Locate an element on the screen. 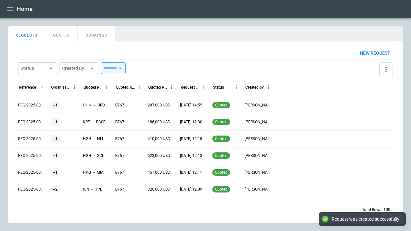  p: 320,000 USD is located at coordinates (159, 189).